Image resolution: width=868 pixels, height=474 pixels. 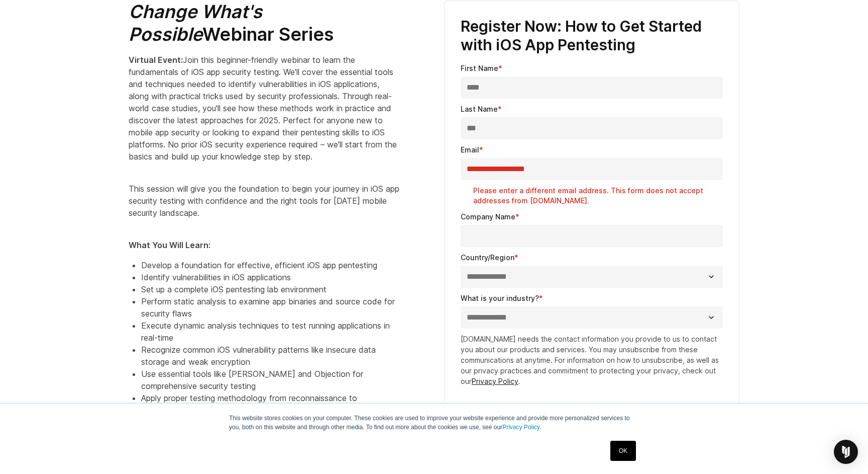 I want to click on span: Email, so click(x=469, y=150).